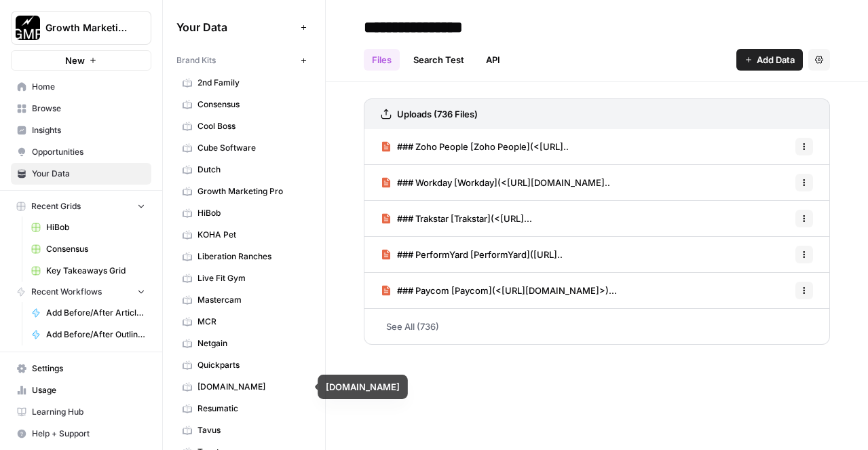 The width and height of the screenshot is (868, 450). Describe the element at coordinates (243, 409) in the screenshot. I see `a: Resumatic` at that location.